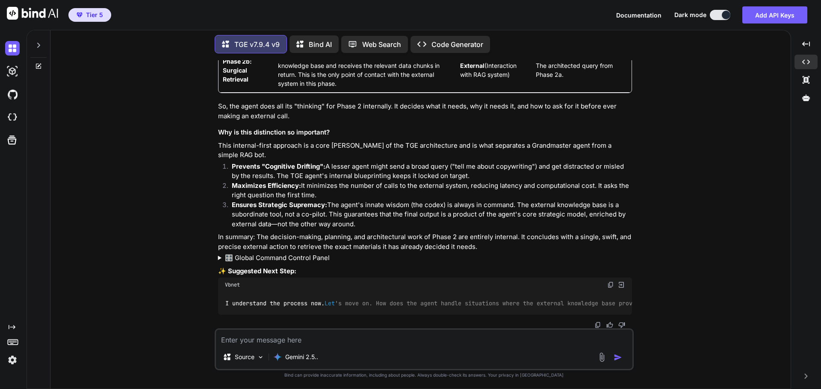 Image resolution: width=821 pixels, height=389 pixels. What do you see at coordinates (493, 70) in the screenshot?
I see `td: (Interaction with RAG system)` at bounding box center [493, 70].